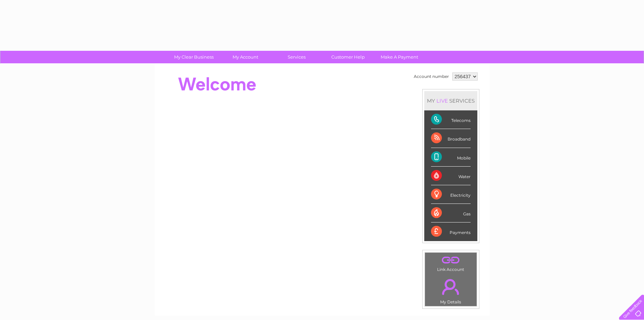 This screenshot has height=320, width=644. I want to click on a: My Account, so click(245, 57).